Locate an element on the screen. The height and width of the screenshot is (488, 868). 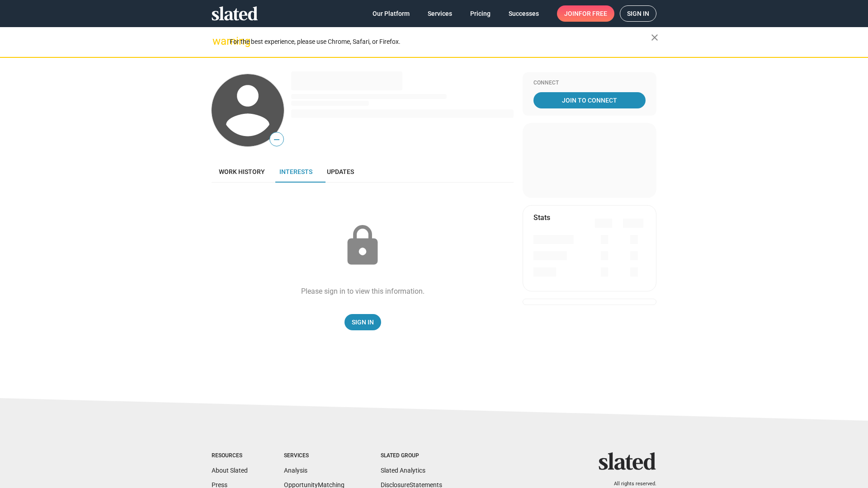
span: Sign in is located at coordinates (638, 13).